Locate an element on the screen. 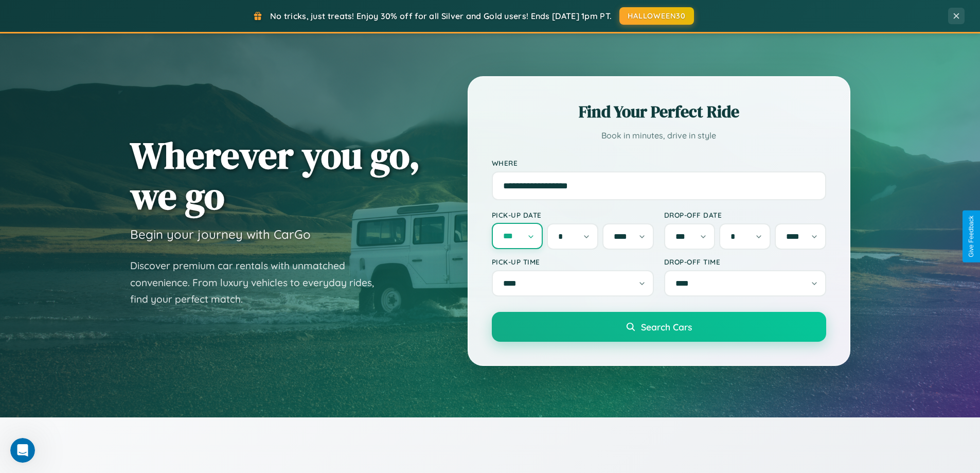 The height and width of the screenshot is (473, 980). label: Drop-off Date is located at coordinates (745, 215).